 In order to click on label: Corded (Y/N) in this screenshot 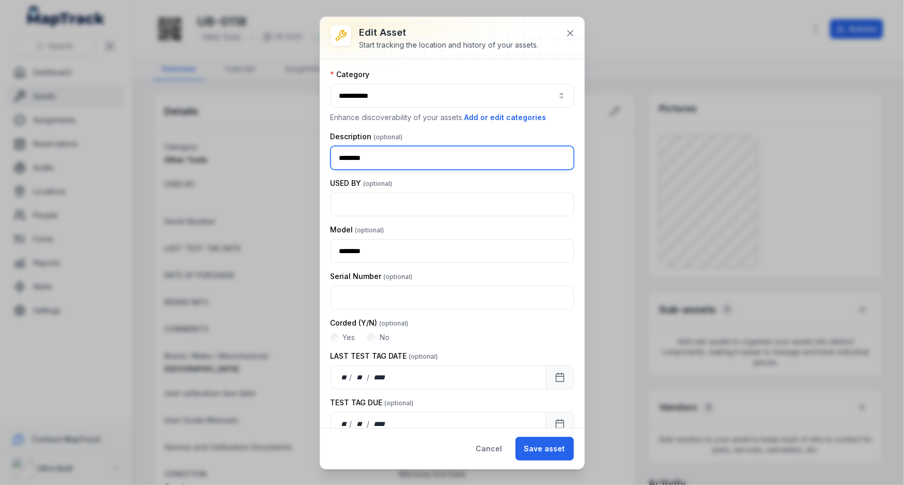, I will do `click(369, 323)`.